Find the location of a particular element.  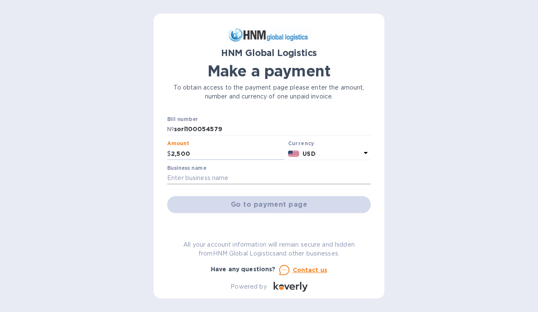

p: To obtain access to the payment page please enter the amount, number and currency of one unpaid i... is located at coordinates (269, 92).